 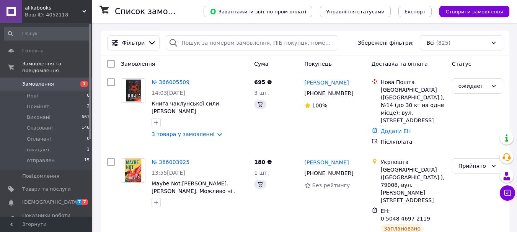 What do you see at coordinates (430, 43) in the screenshot?
I see `span: Всі` at bounding box center [430, 43].